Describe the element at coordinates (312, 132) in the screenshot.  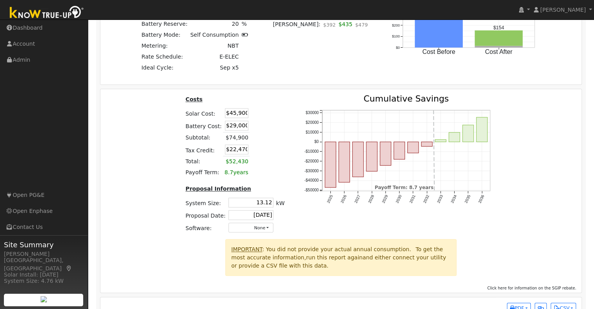
I see `text: $10000` at that location.